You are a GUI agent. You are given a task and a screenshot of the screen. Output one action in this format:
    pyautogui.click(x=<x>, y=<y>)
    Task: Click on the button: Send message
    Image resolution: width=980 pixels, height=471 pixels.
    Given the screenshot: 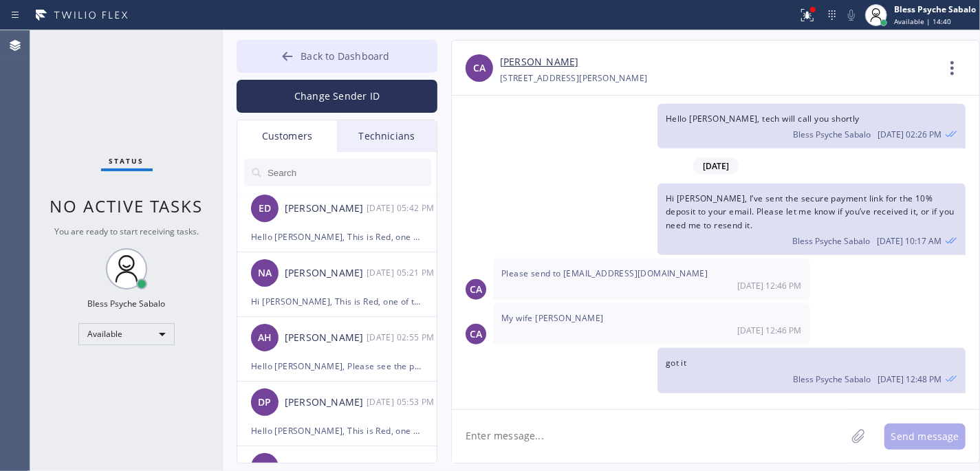 What is the action you would take?
    pyautogui.click(x=925, y=437)
    